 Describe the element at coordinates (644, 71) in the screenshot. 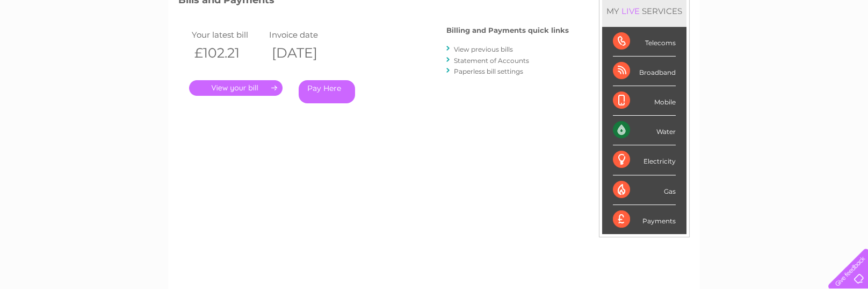

I see `div: Broadband` at that location.